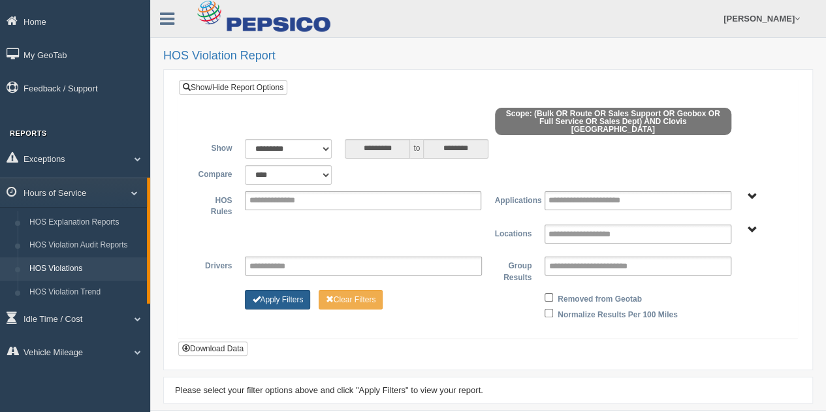 Image resolution: width=826 pixels, height=412 pixels. Describe the element at coordinates (233, 88) in the screenshot. I see `a: Show/Hide Report Options` at that location.